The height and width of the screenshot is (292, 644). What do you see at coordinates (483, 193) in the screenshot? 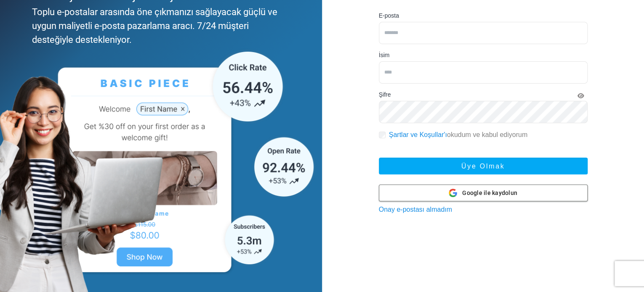
I see `button: Google ile kaydolun` at bounding box center [483, 193].